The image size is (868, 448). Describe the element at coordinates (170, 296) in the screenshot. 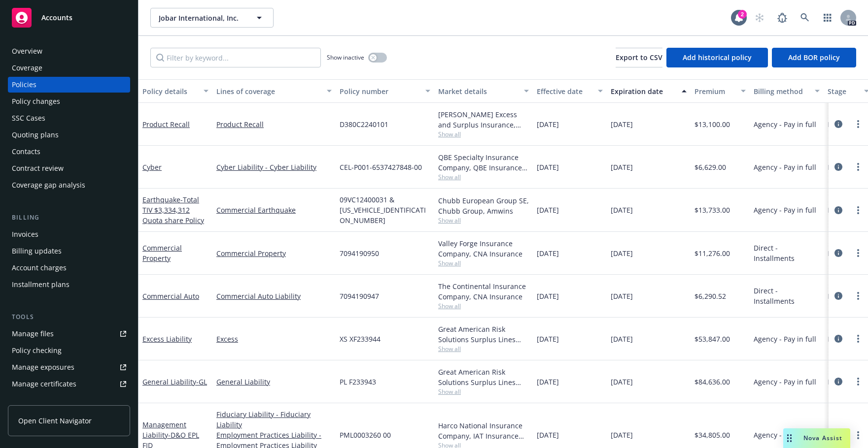

I see `a: Commercial Auto` at that location.